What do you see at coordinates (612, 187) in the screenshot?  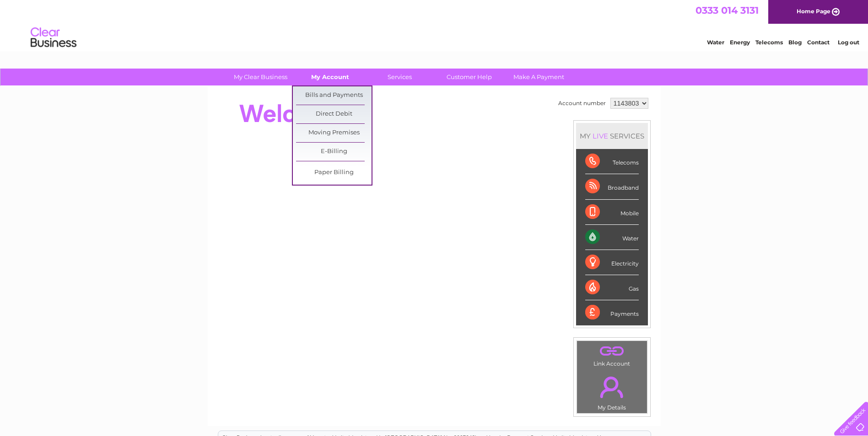 I see `div: Broadband` at bounding box center [612, 187].